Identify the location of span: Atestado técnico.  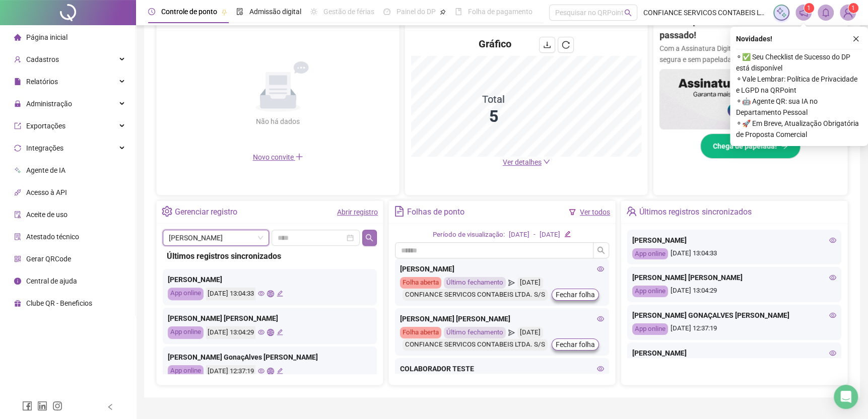
(52, 237).